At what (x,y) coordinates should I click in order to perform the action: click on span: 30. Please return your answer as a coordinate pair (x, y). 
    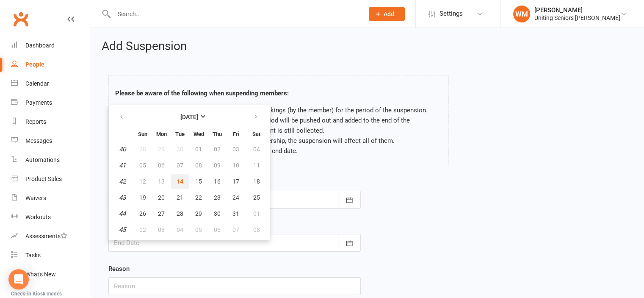
    Looking at the image, I should click on (217, 214).